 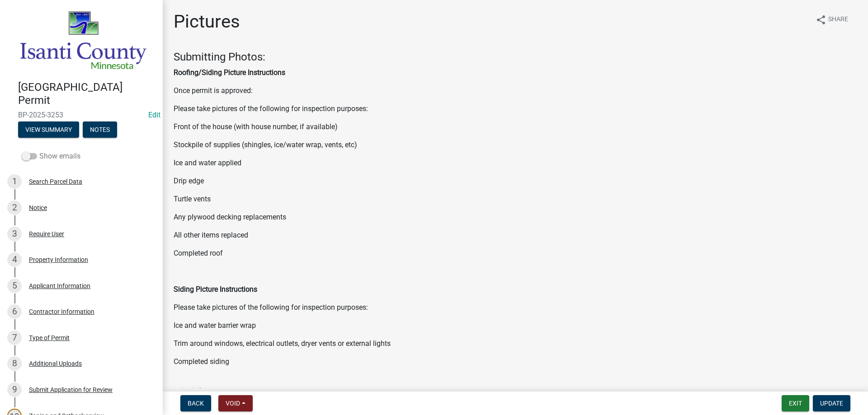 I want to click on p: Once permit is approved:, so click(x=515, y=91).